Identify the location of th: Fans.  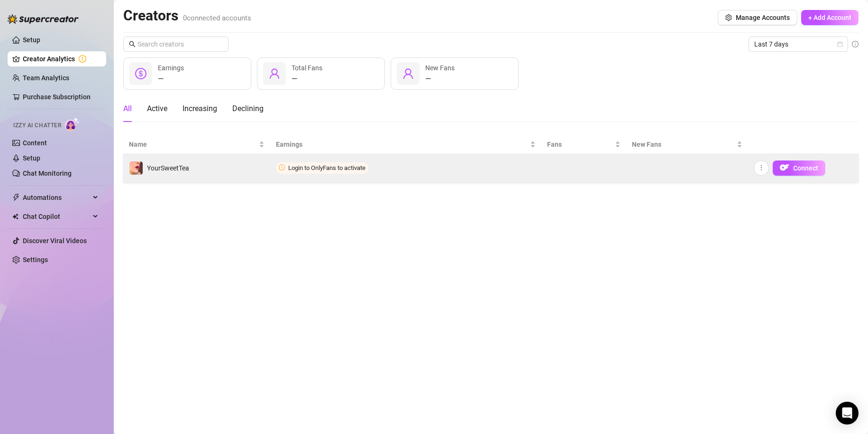
(584, 144).